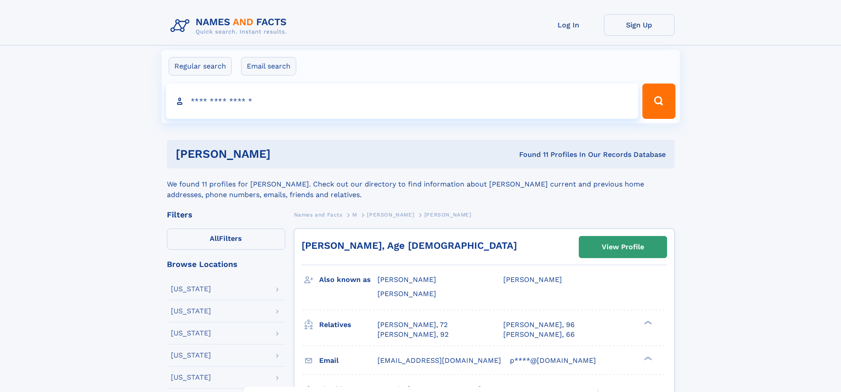 This screenshot has height=392, width=841. I want to click on a: M, so click(355, 214).